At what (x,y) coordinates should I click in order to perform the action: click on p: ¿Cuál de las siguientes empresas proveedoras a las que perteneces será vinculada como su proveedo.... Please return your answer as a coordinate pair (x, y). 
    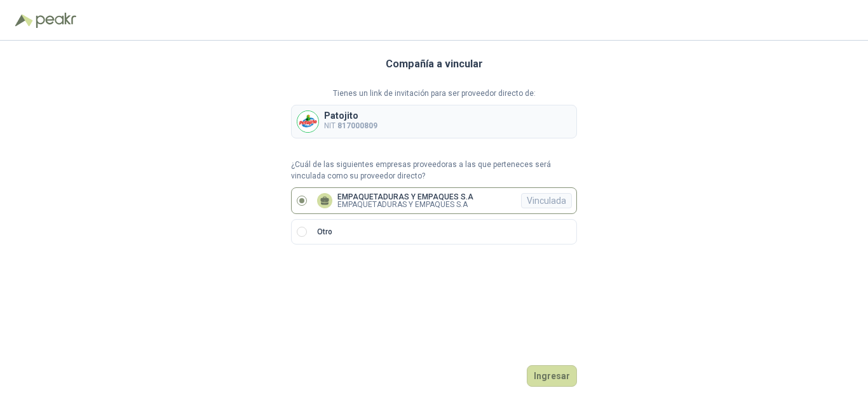
    Looking at the image, I should click on (434, 171).